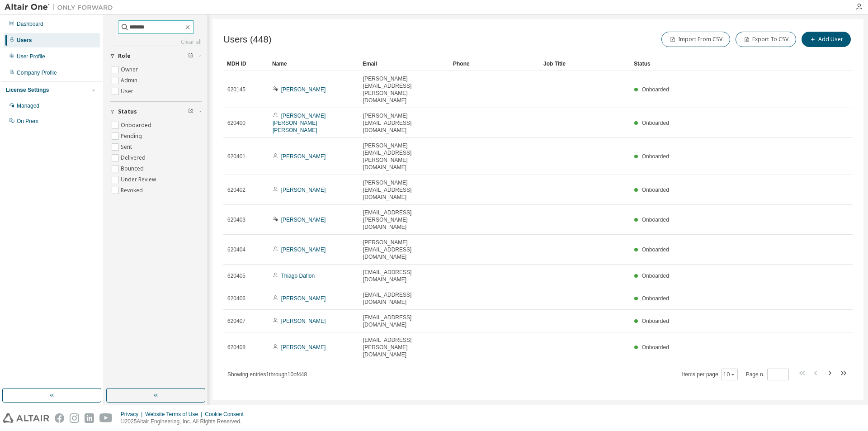  I want to click on button: Role, so click(155, 56).